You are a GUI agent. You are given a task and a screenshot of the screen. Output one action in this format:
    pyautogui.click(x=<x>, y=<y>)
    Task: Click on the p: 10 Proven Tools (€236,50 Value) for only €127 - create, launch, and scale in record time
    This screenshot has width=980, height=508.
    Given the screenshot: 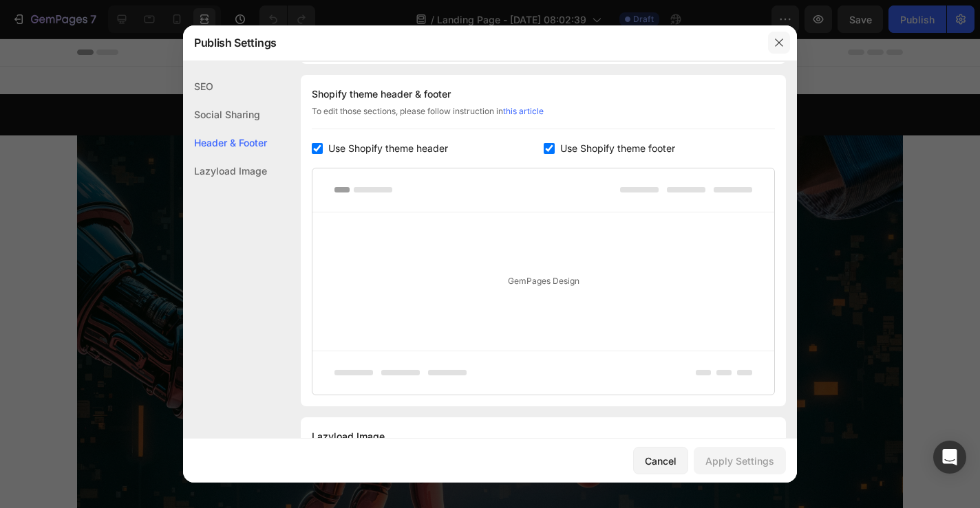 What is the action you would take?
    pyautogui.click(x=490, y=327)
    